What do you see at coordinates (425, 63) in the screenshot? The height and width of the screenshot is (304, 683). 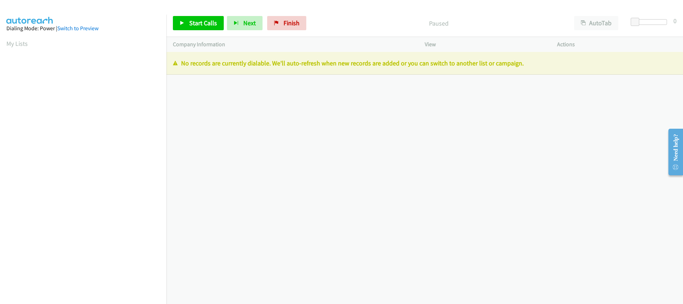 I see `p: No records are currently dialable. We'll auto-refresh when new records are added or you can switc...` at bounding box center [425, 63].